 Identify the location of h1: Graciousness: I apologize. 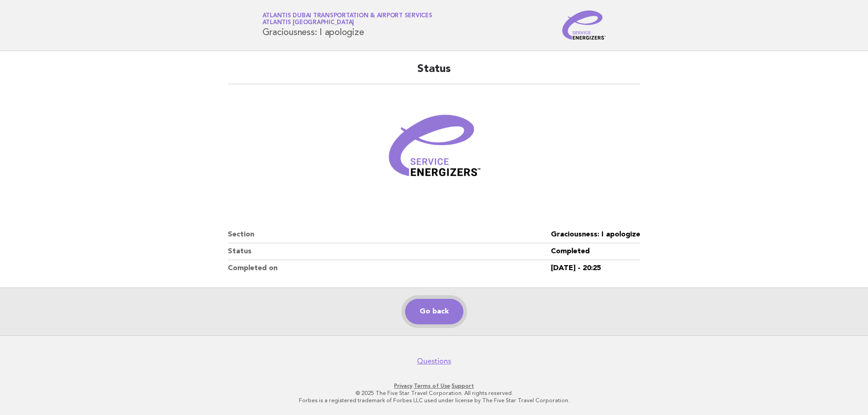
(347, 25).